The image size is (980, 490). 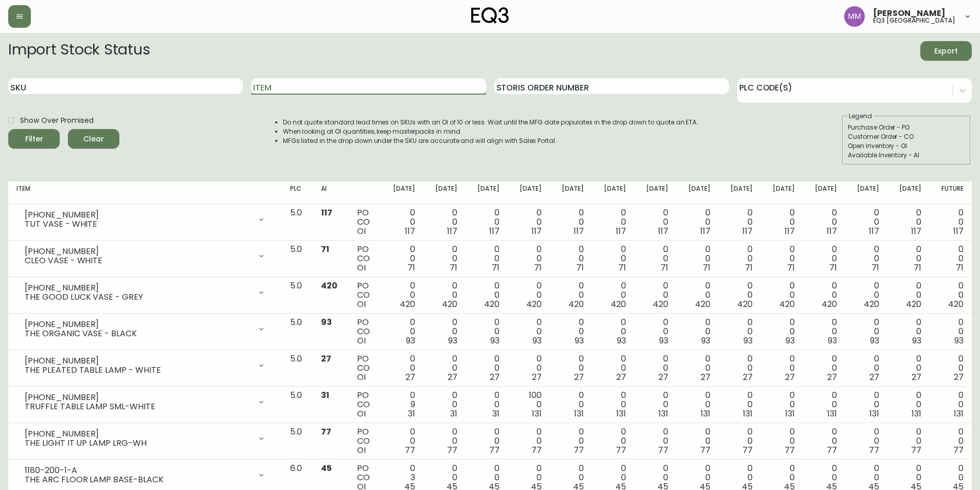 I want to click on div: PO CO, so click(x=365, y=295).